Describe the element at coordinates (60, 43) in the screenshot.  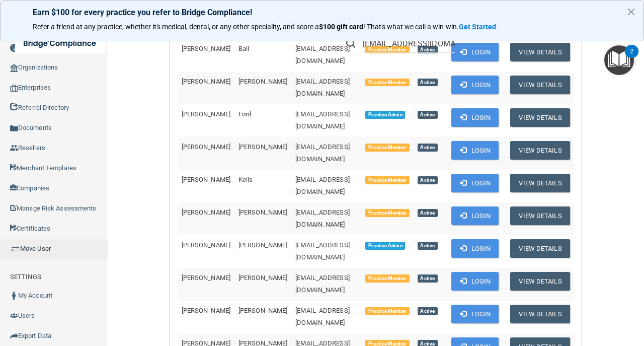
I see `img: bridge_compliance_login_screen.278c3ca4.svg` at that location.